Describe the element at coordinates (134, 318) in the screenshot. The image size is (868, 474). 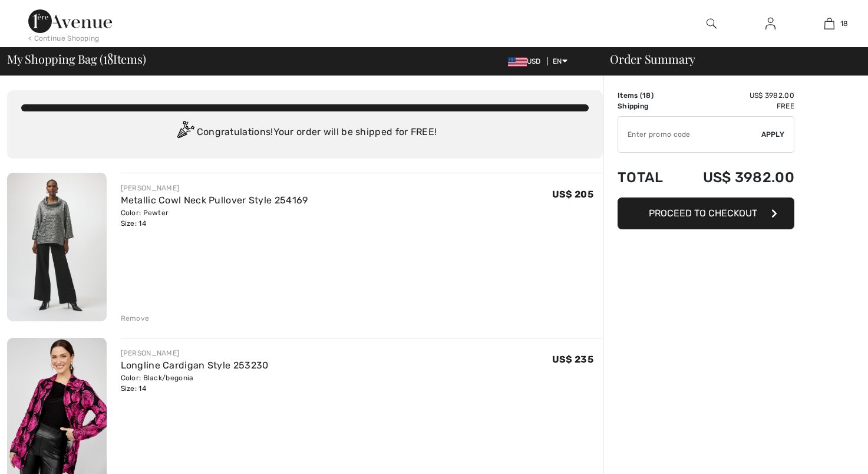
I see `div: Remove` at that location.